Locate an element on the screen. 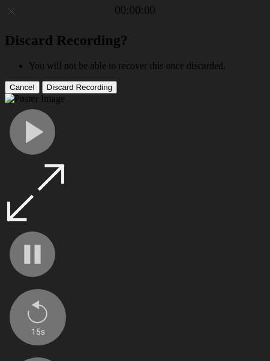  button: Discard Recording is located at coordinates (80, 87).